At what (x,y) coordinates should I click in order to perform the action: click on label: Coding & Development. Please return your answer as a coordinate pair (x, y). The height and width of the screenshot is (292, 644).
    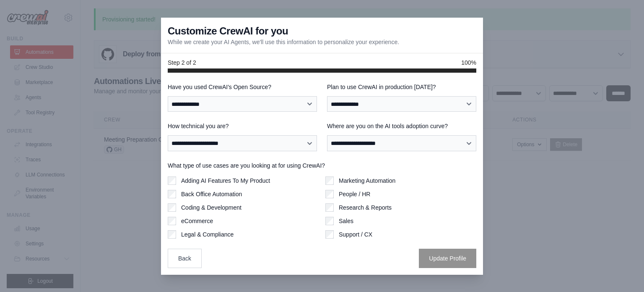
    Looking at the image, I should click on (211, 207).